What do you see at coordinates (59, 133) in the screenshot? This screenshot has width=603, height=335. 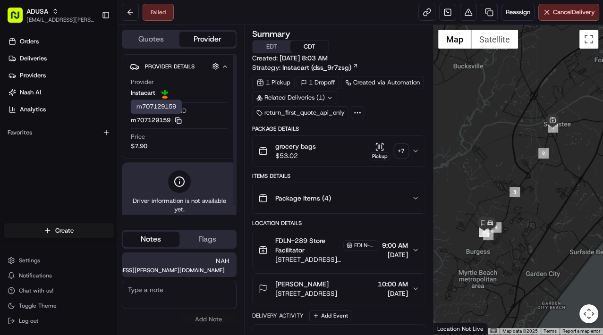 I see `div: Favorites` at bounding box center [59, 133].